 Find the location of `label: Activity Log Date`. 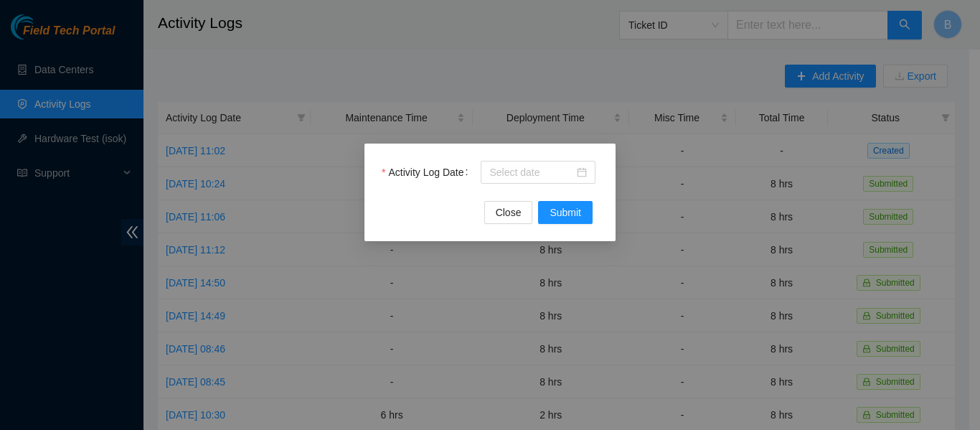

label: Activity Log Date is located at coordinates (427, 173).